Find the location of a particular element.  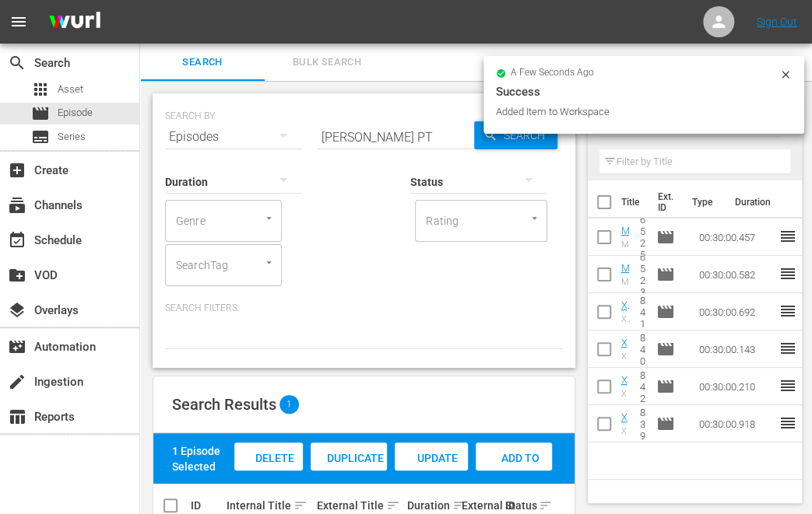

span: Search Results is located at coordinates (224, 404).